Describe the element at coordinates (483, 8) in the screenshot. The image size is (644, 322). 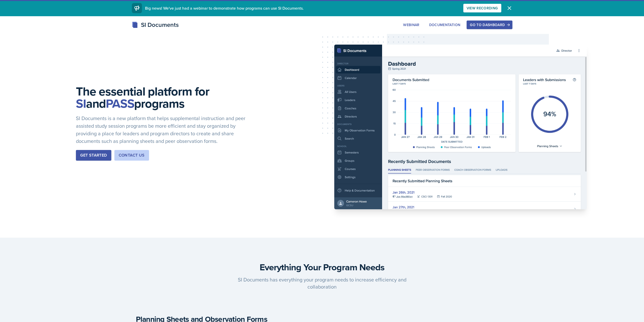
I see `button: View Recording` at that location.